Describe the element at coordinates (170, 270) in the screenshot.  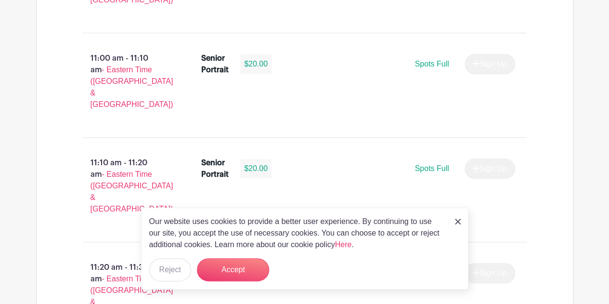
I see `button: Reject` at that location.